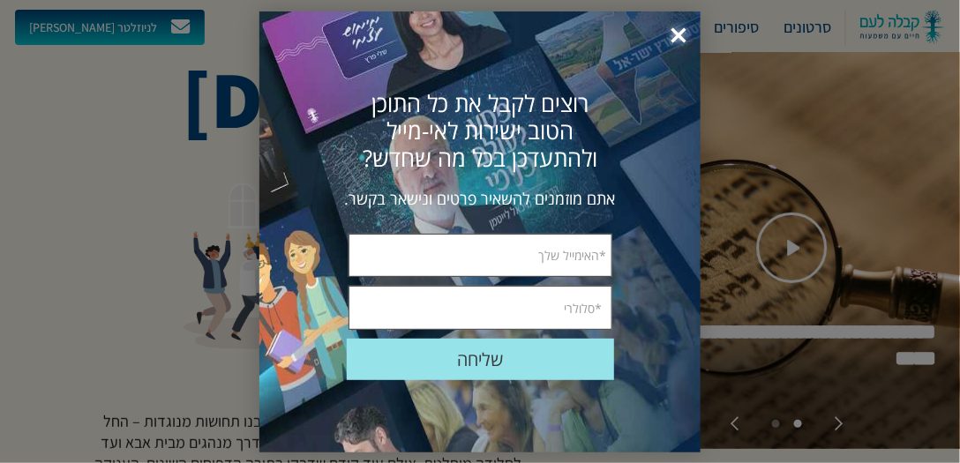 This screenshot has height=463, width=960. I want to click on input: *סלולרי, so click(480, 308).